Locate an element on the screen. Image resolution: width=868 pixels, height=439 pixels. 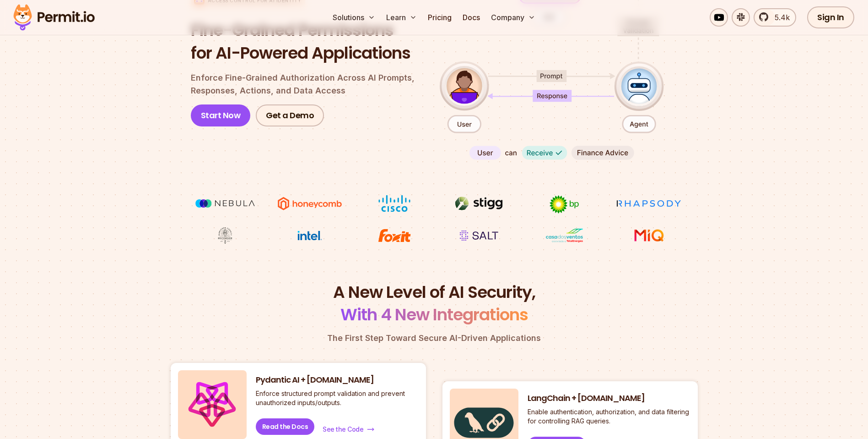
p: The First Step Toward Secure AI-Driven Applications is located at coordinates (434, 338).